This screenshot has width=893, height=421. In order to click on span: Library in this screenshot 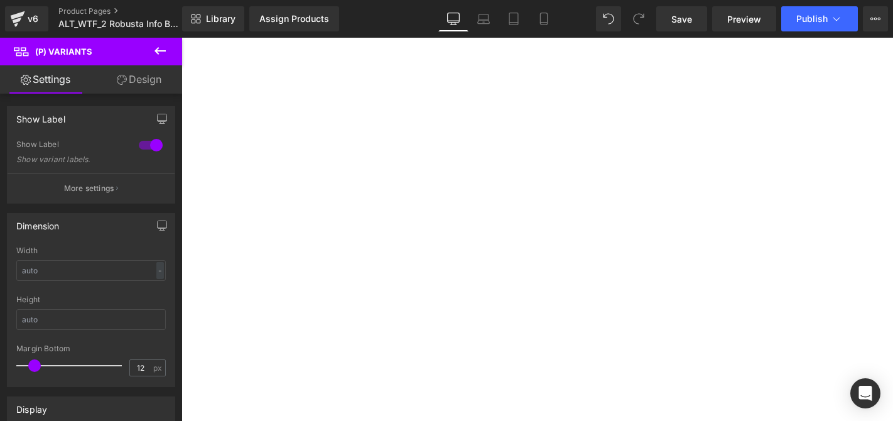, I will do `click(220, 19)`.